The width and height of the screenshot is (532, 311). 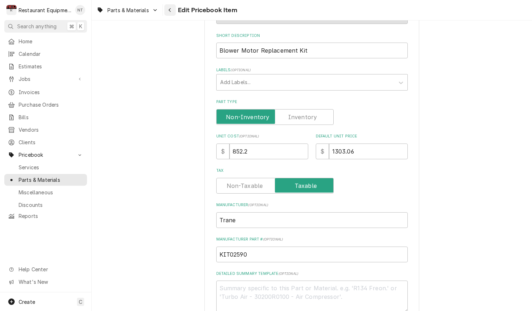 I want to click on div: Manufacturer, so click(x=312, y=215).